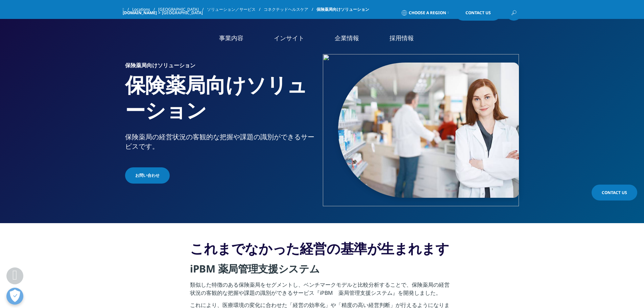  I want to click on h1: 保険薬局向けソリューション, so click(222, 102).